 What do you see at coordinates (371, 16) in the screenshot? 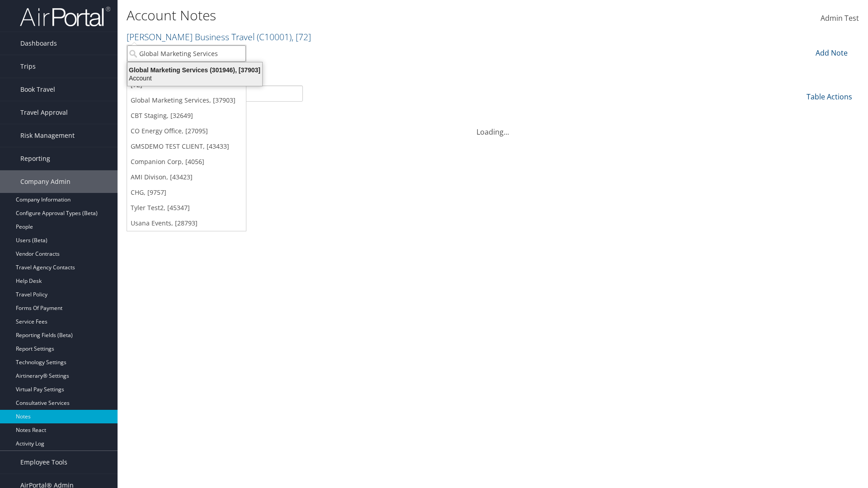
I see `h1: Account Notes` at bounding box center [371, 16].